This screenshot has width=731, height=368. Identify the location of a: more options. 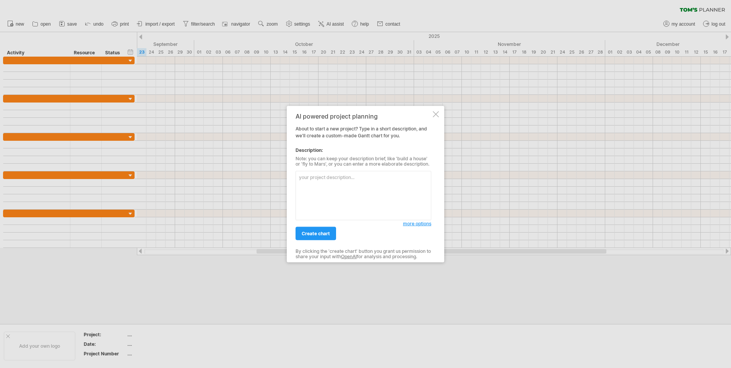
(417, 224).